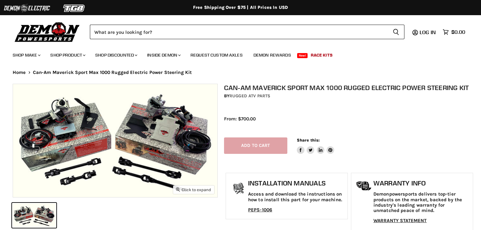  What do you see at coordinates (34, 215) in the screenshot?
I see `button: IMAGE thumbnail` at bounding box center [34, 215].